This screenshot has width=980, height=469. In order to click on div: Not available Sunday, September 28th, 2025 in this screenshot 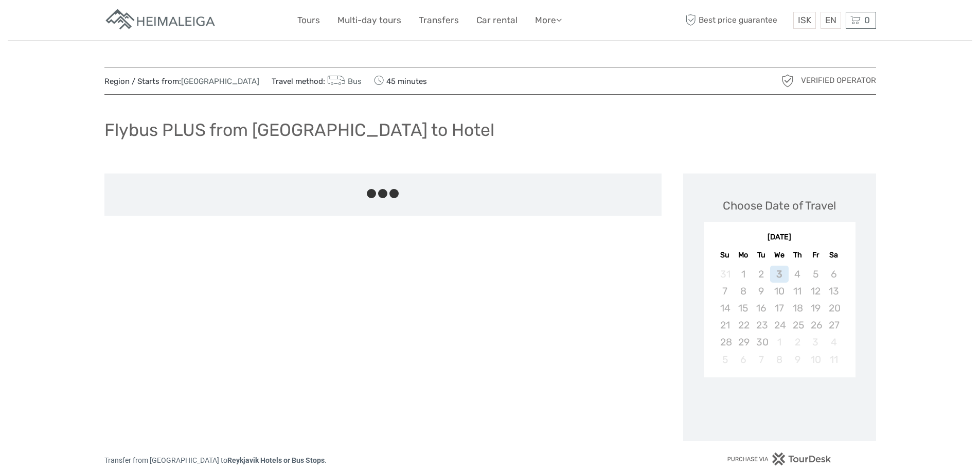, I will do `click(725, 342)`.